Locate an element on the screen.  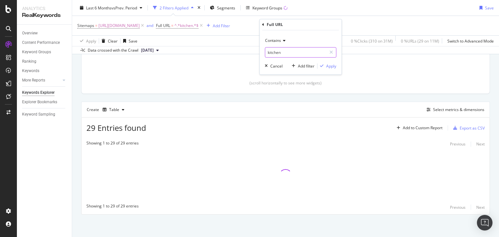
button: Add Filter is located at coordinates (217, 26).